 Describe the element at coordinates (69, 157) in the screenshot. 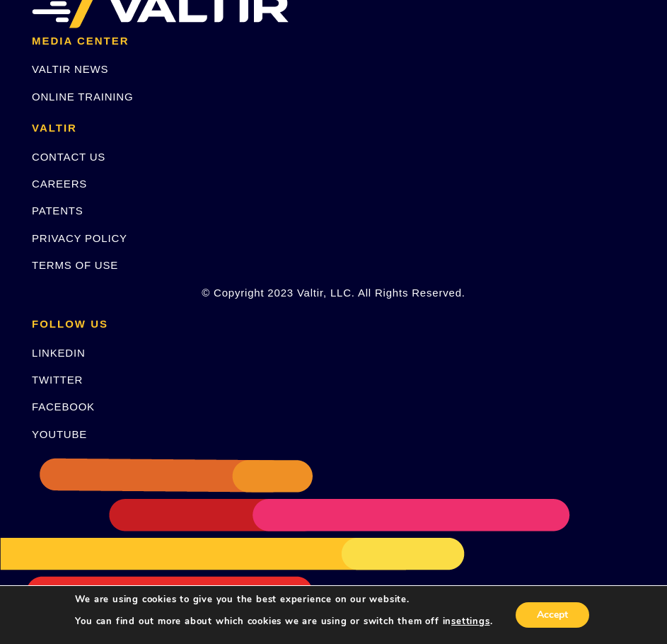

I see `a: CONTACT US` at that location.